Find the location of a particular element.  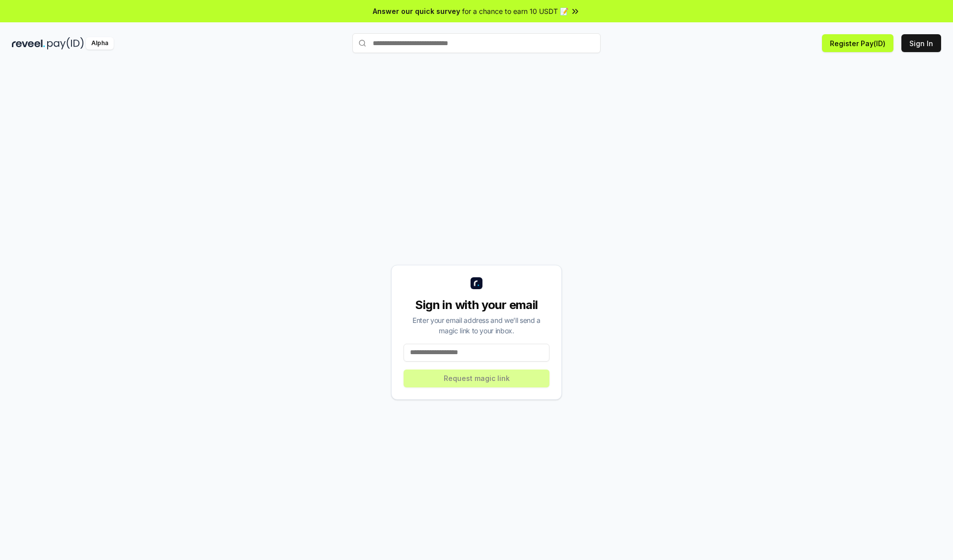

div: Sign in with your email is located at coordinates (476, 305).